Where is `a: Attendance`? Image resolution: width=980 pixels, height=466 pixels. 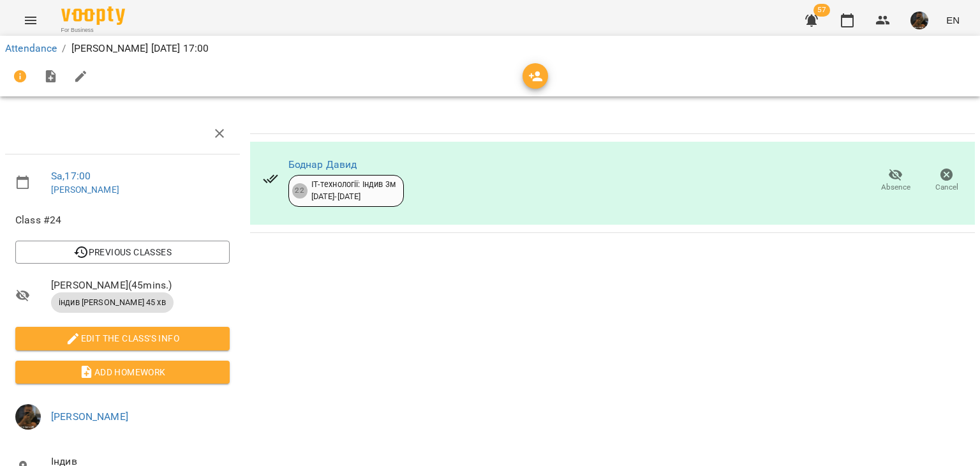 a: Attendance is located at coordinates (31, 48).